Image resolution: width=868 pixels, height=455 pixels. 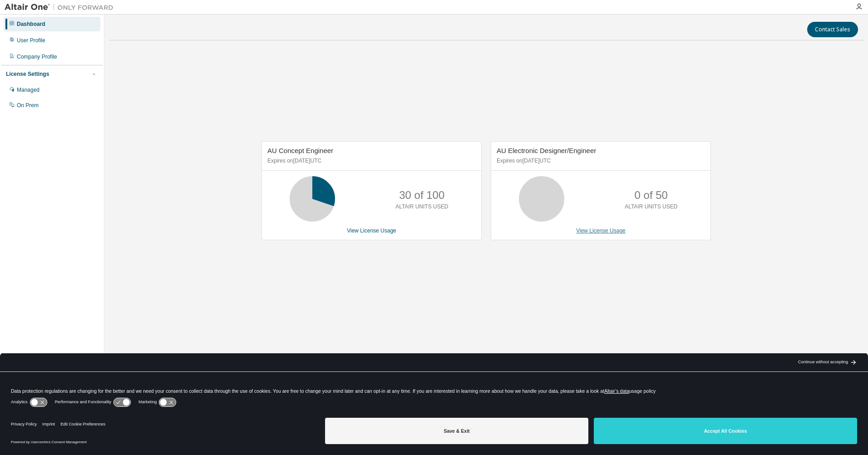 I want to click on p: 0 of 50, so click(x=651, y=195).